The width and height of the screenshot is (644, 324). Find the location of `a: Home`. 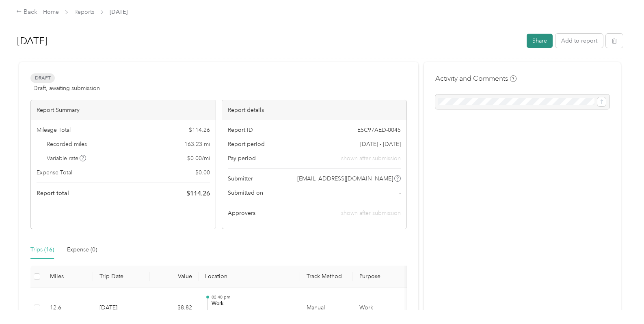

a: Home is located at coordinates (51, 12).